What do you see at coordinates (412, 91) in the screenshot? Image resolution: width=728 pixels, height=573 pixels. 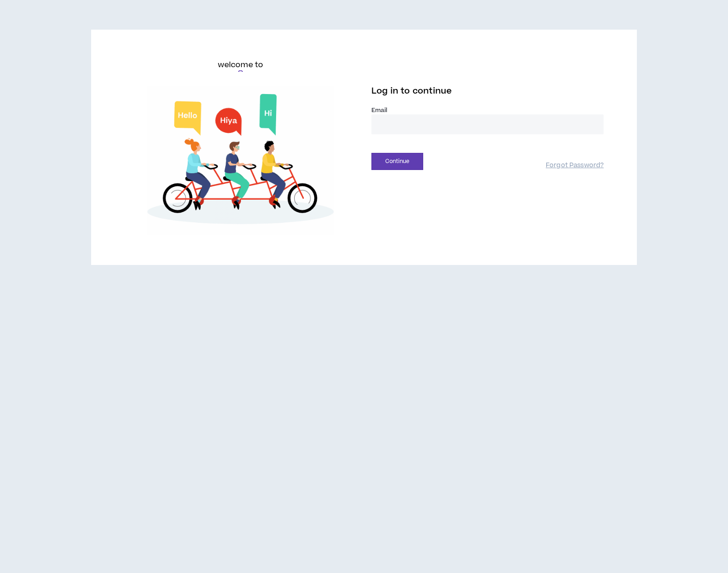 I see `span: Log in to continue` at bounding box center [412, 91].